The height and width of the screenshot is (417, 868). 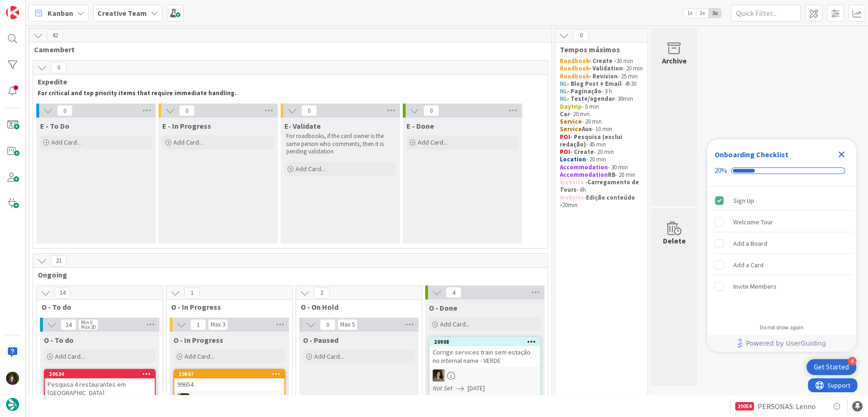 I want to click on img: avatar, so click(x=13, y=404).